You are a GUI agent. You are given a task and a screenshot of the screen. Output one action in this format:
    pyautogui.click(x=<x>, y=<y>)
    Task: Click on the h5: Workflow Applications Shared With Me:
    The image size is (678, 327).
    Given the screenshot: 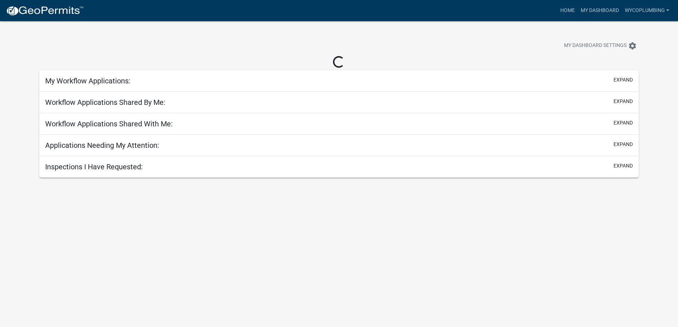 What is the action you would take?
    pyautogui.click(x=109, y=124)
    